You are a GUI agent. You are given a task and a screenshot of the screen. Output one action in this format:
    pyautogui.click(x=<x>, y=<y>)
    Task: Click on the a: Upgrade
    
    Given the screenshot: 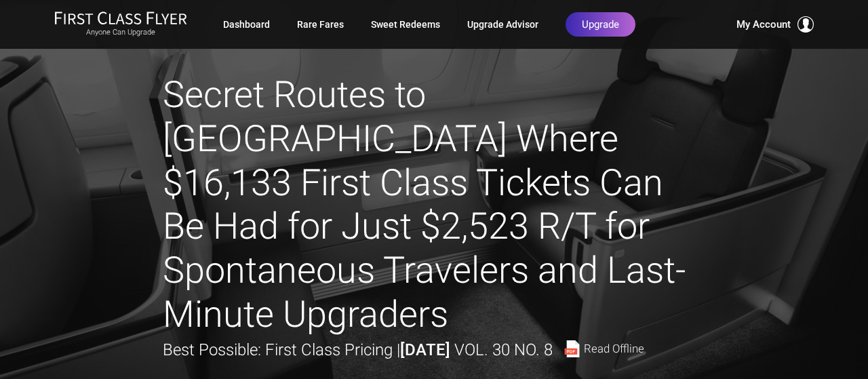 What is the action you would take?
    pyautogui.click(x=600, y=24)
    